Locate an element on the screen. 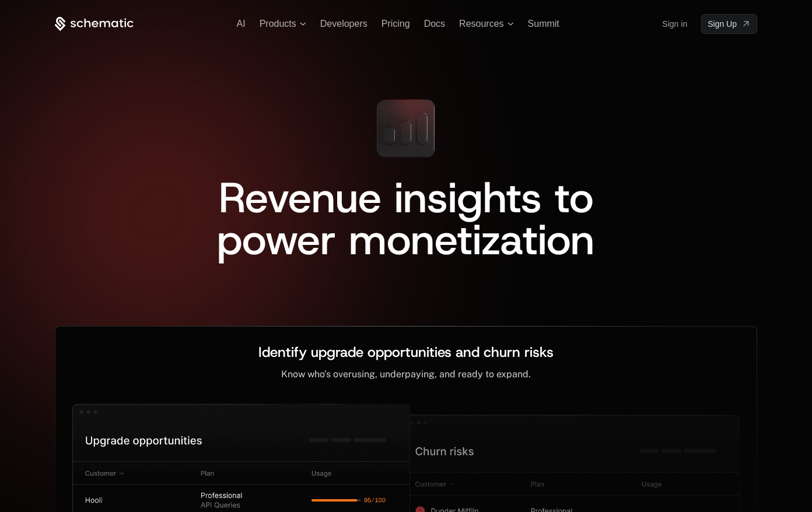 The image size is (812, 512). a: Pricing is located at coordinates (395, 23).